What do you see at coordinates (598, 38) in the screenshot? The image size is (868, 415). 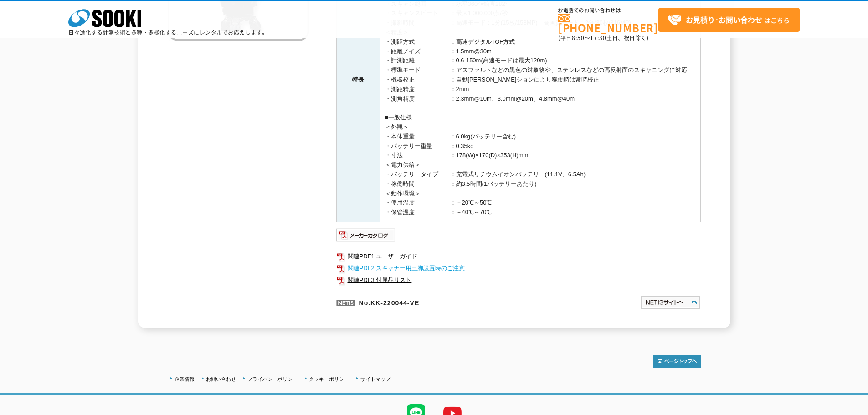 I see `span: 17:30` at bounding box center [598, 38].